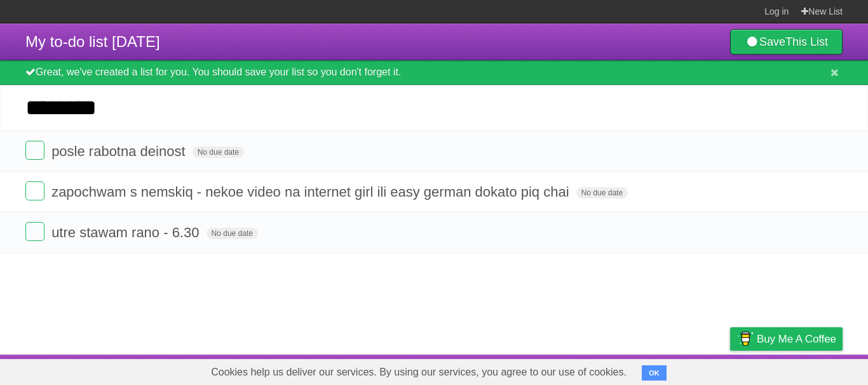 The height and width of the screenshot is (385, 868). What do you see at coordinates (806, 42) in the screenshot?
I see `b: This List` at bounding box center [806, 42].